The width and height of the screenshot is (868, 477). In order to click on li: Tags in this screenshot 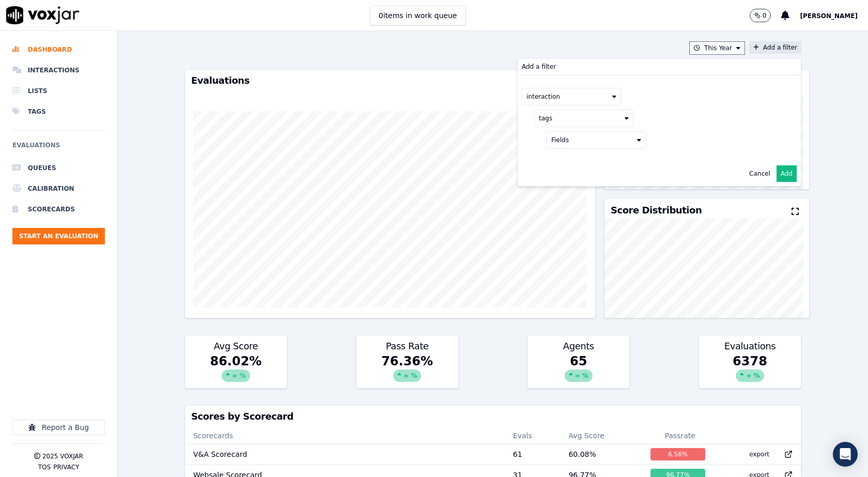, I will do `click(58, 112)`.